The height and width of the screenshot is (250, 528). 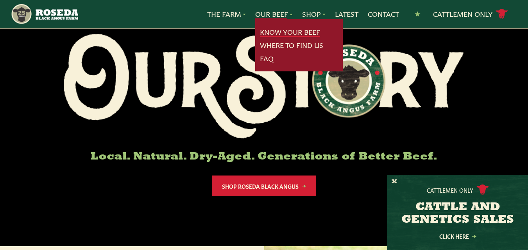 What do you see at coordinates (394, 182) in the screenshot?
I see `button: X` at bounding box center [394, 182].